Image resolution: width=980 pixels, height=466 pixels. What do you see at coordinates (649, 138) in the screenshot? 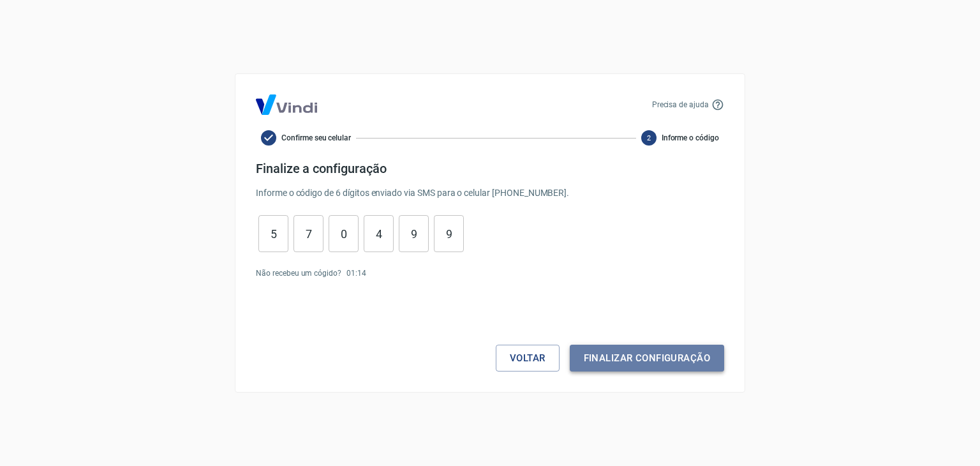
I see `text: 2` at bounding box center [649, 138].